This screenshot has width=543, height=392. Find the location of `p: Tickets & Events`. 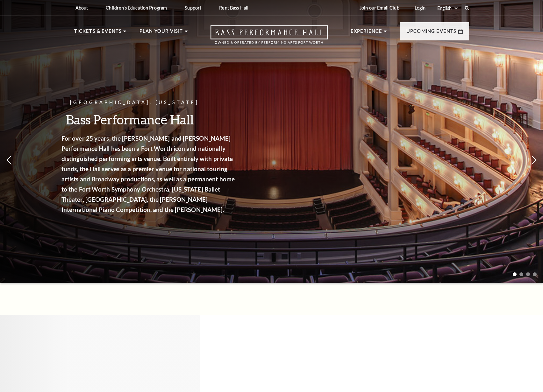

p: Tickets & Events is located at coordinates (98, 33).